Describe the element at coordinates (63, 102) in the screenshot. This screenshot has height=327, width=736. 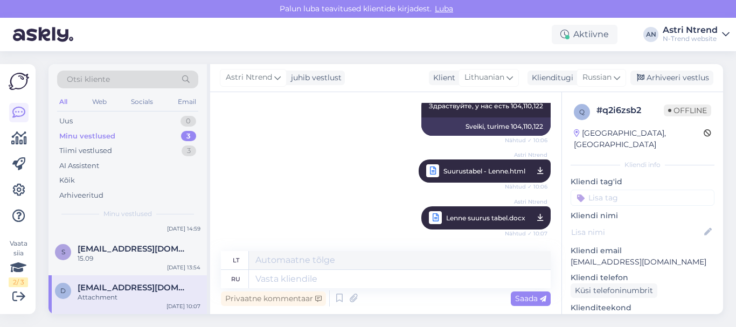
I see `div: All` at that location.